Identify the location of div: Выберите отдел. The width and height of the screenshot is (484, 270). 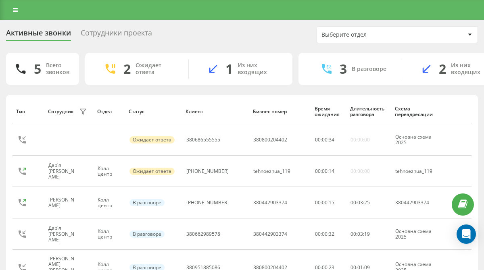
(369, 35).